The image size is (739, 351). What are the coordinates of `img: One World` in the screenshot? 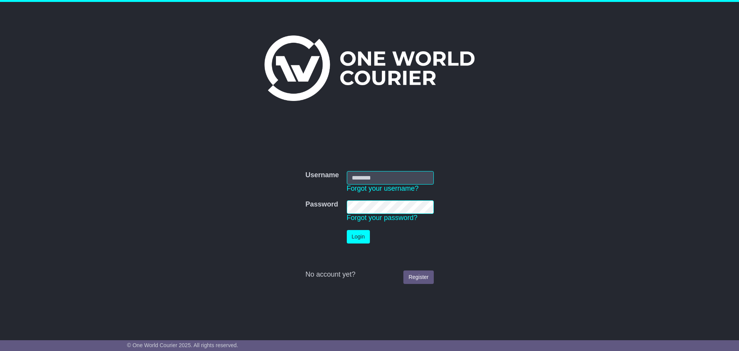 It's located at (370, 68).